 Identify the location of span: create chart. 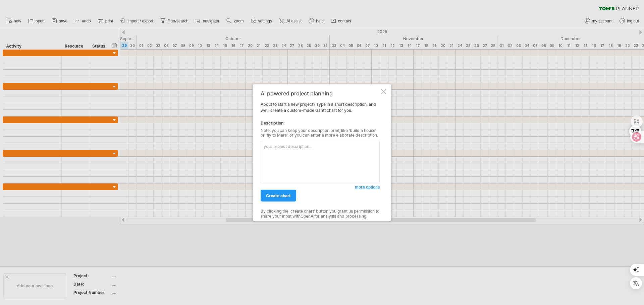
(278, 196).